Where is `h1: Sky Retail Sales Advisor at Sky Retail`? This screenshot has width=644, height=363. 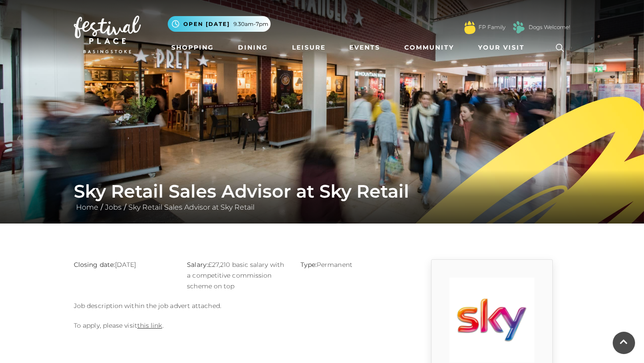
h1: Sky Retail Sales Advisor at Sky Retail is located at coordinates (322, 191).